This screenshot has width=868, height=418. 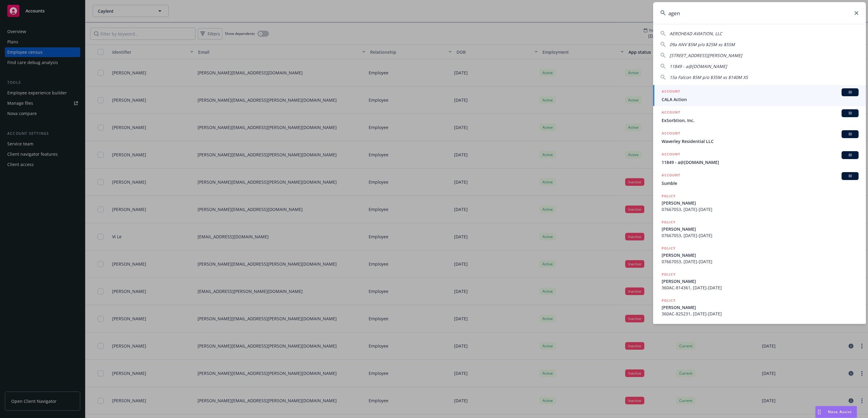 What do you see at coordinates (759, 180) in the screenshot?
I see `a: ACCOUNTBISumble` at bounding box center [759, 180].